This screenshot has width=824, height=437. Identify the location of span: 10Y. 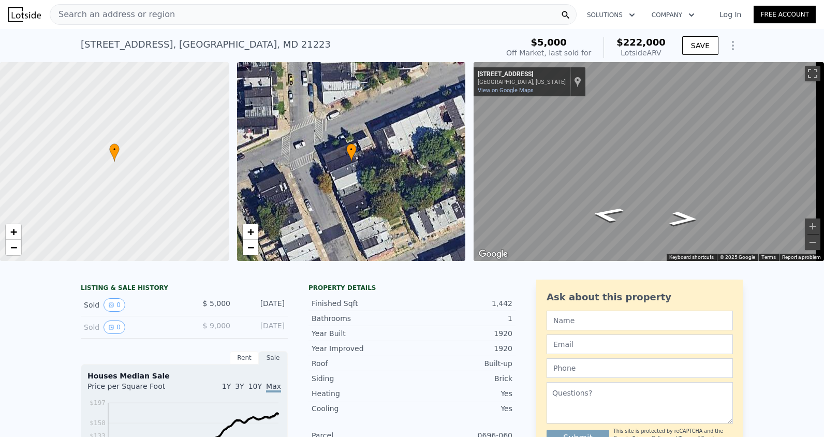
(255, 386).